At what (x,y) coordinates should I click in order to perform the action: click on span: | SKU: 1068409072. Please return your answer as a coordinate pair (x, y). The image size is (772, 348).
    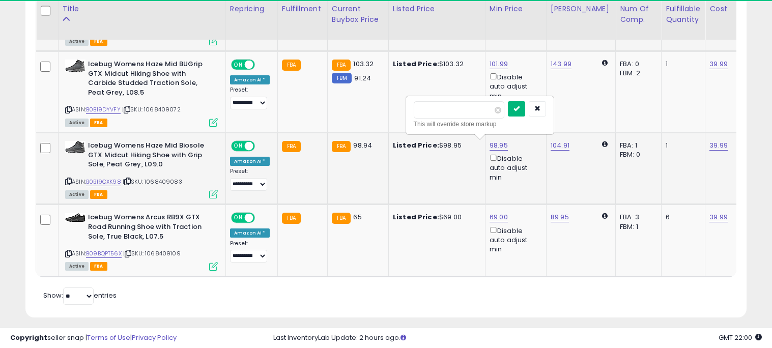
    Looking at the image, I should click on (151, 109).